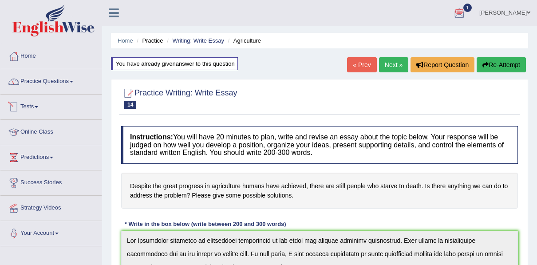  Describe the element at coordinates (205, 224) in the screenshot. I see `div: * Write in the box below (write between 200 and 300 words)` at that location.